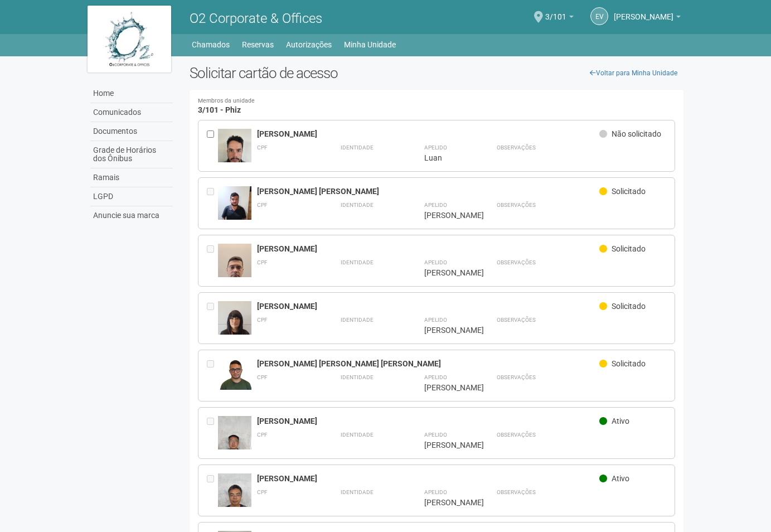  What do you see at coordinates (132, 197) in the screenshot?
I see `a: LGPD` at bounding box center [132, 197].